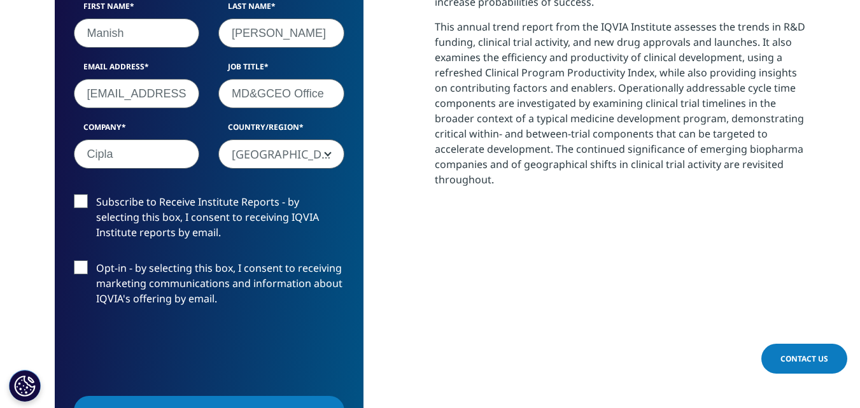  What do you see at coordinates (137, 70) in the screenshot?
I see `label: Email Address` at bounding box center [137, 70].